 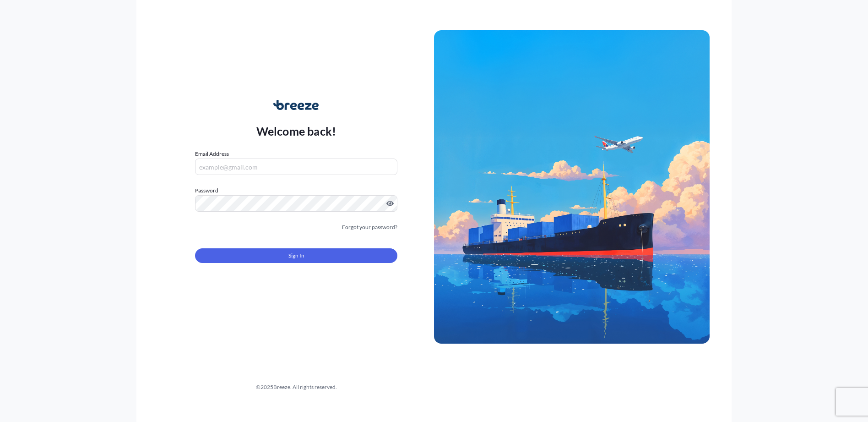 I want to click on div: © 2025 Breeze. All rights reserved., so click(x=296, y=387).